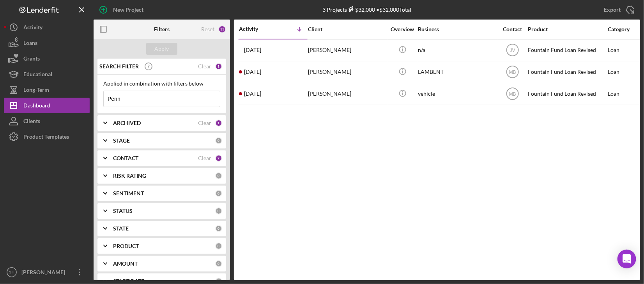 The image size is (644, 284). Describe the element at coordinates (47, 43) in the screenshot. I see `button: Loans` at that location.